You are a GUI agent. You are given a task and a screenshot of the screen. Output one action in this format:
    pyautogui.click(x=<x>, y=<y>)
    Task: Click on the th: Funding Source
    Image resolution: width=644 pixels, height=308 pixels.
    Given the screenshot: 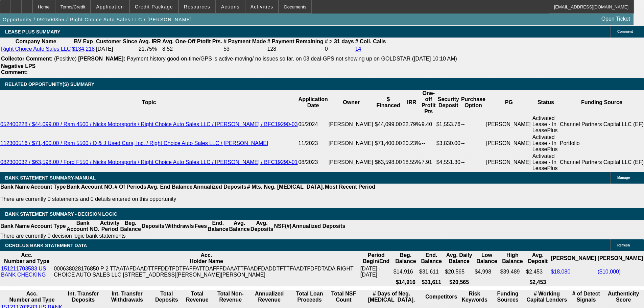 What is the action you would take?
    pyautogui.click(x=601, y=103)
    